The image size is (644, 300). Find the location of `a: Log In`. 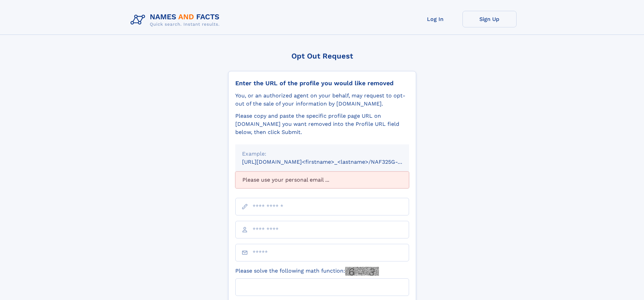

a: Log In is located at coordinates (436, 19).